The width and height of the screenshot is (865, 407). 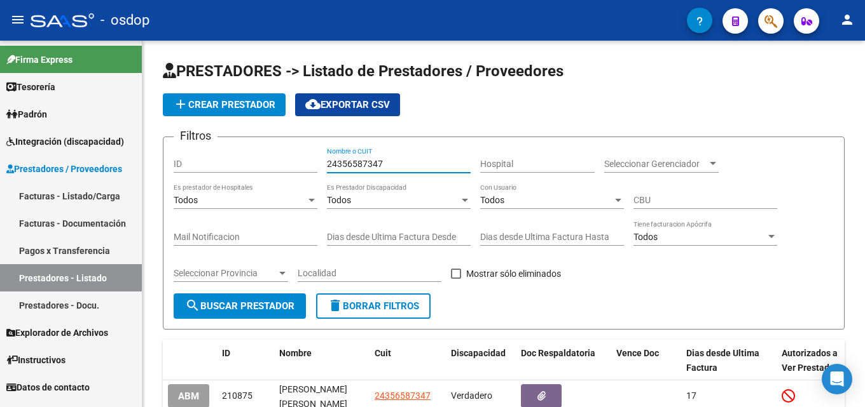 What do you see at coordinates (373, 306) in the screenshot?
I see `span: Borrar Filtros` at bounding box center [373, 306].